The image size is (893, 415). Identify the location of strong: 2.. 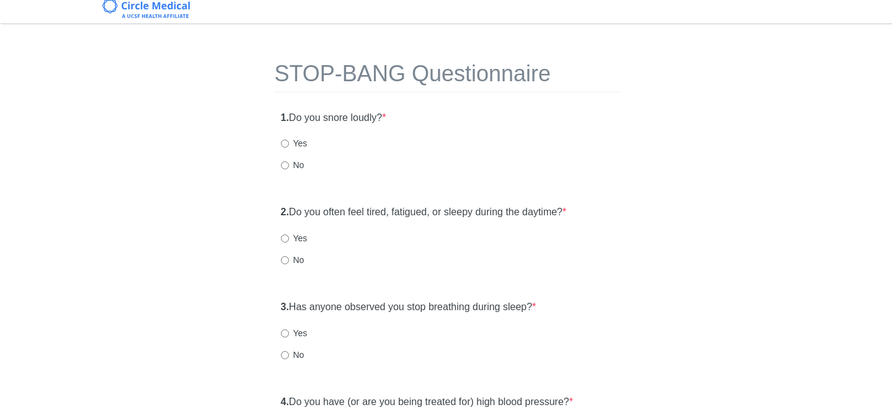
(285, 211).